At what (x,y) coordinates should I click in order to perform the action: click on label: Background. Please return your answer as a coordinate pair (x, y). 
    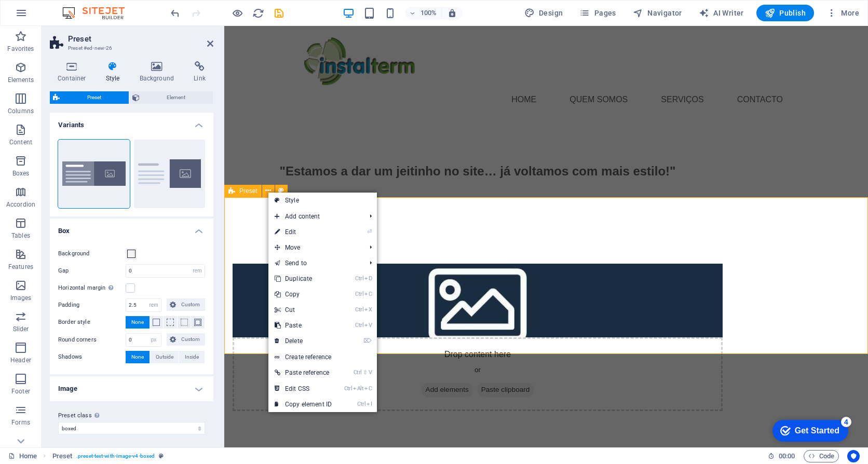
    Looking at the image, I should click on (92, 254).